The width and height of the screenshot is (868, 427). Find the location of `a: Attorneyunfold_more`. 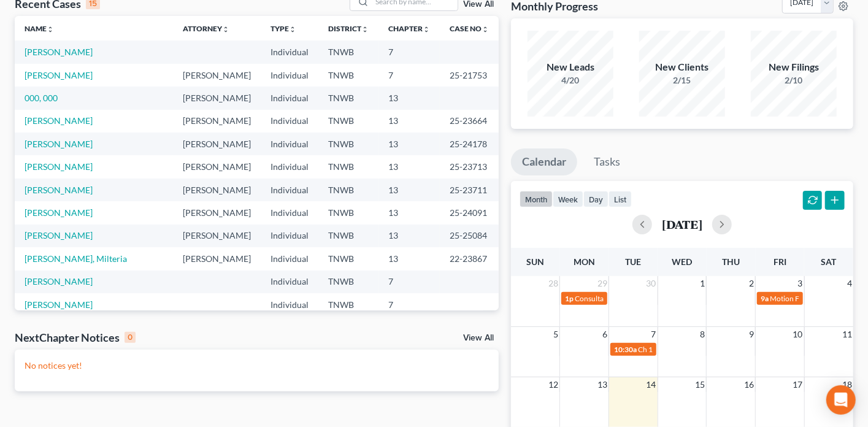

a: Attorneyunfold_more is located at coordinates (206, 28).